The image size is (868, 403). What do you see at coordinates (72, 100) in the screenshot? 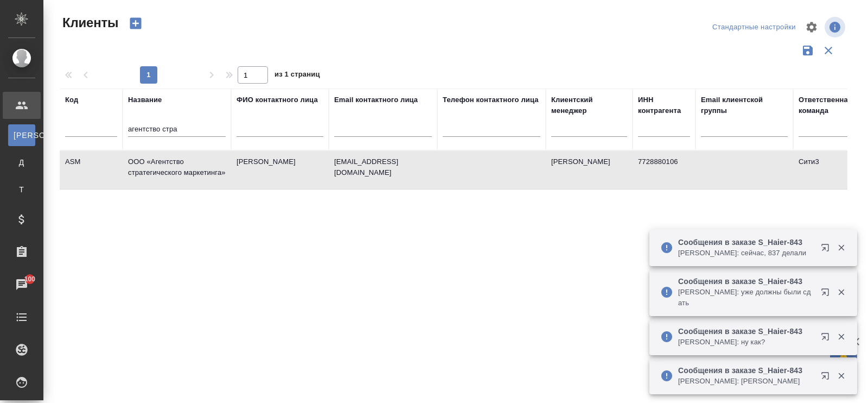
I see `div: Код` at bounding box center [72, 100].